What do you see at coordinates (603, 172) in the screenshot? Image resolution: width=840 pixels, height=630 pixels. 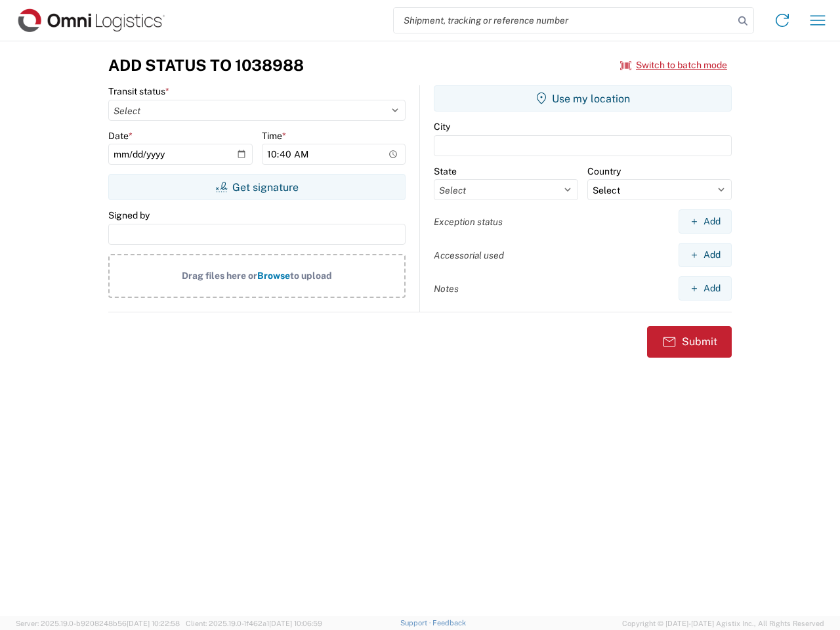 I see `label: Country` at bounding box center [603, 172].